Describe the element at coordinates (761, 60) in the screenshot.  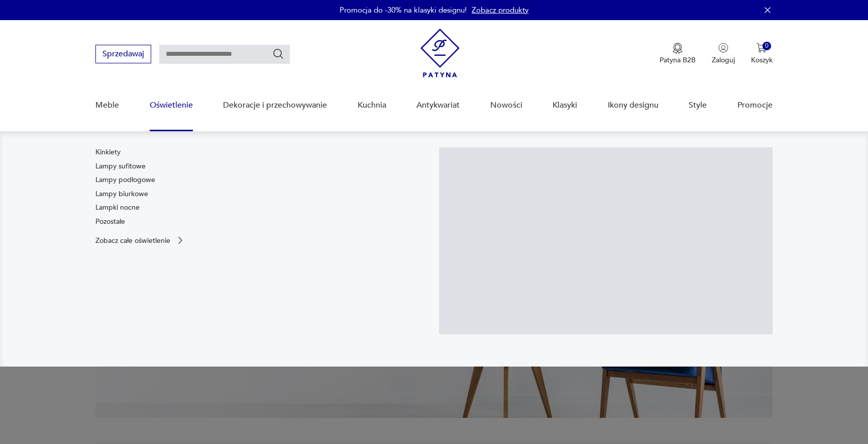
I see `p: Koszyk` at that location.